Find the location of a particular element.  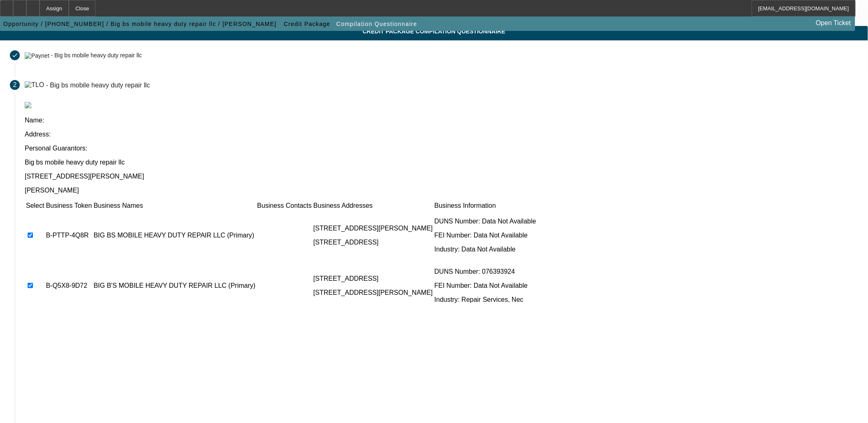

p: Personal Guarantors: is located at coordinates (442, 149).